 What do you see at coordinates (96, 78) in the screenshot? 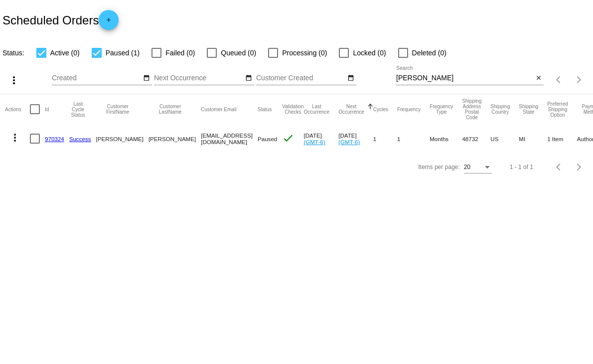
I see `input: Created` at bounding box center [96, 78].